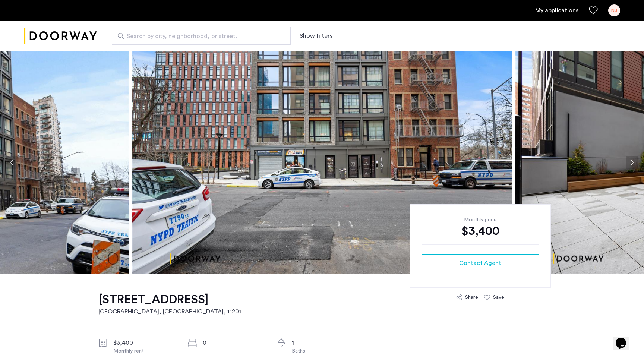  Describe the element at coordinates (201, 36) in the screenshot. I see `input: Apartment Search` at that location.